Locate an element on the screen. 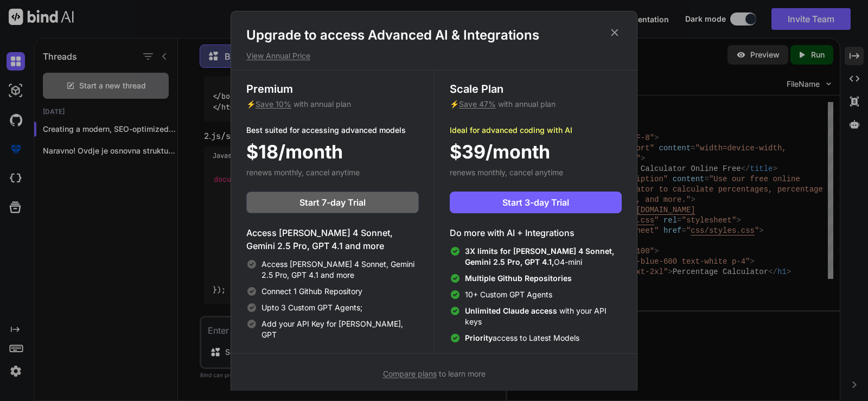 This screenshot has width=868, height=401. span: Upto 3 Custom GPT Agents; is located at coordinates (312, 307).